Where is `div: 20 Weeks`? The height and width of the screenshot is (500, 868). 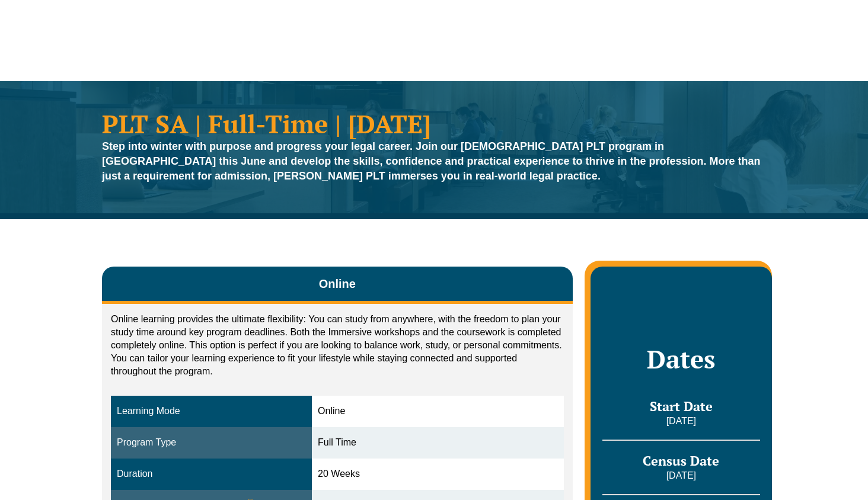
div: 20 Weeks is located at coordinates (437, 474).